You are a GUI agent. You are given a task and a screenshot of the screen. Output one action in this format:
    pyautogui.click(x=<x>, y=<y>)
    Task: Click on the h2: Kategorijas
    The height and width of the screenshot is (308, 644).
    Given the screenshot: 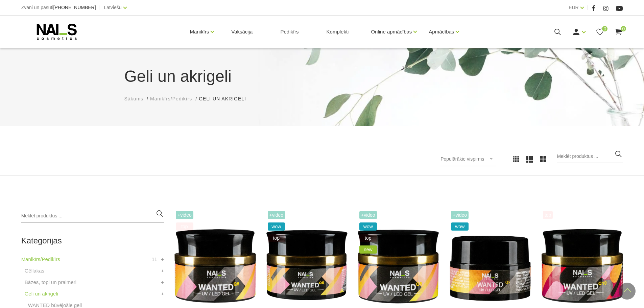 What is the action you would take?
    pyautogui.click(x=93, y=241)
    